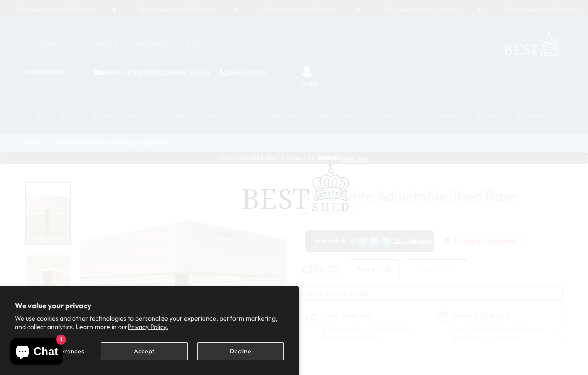 Image resolution: width=588 pixels, height=375 pixels. Describe the element at coordinates (149, 305) in the screenshot. I see `h2: We value your privacy` at that location.